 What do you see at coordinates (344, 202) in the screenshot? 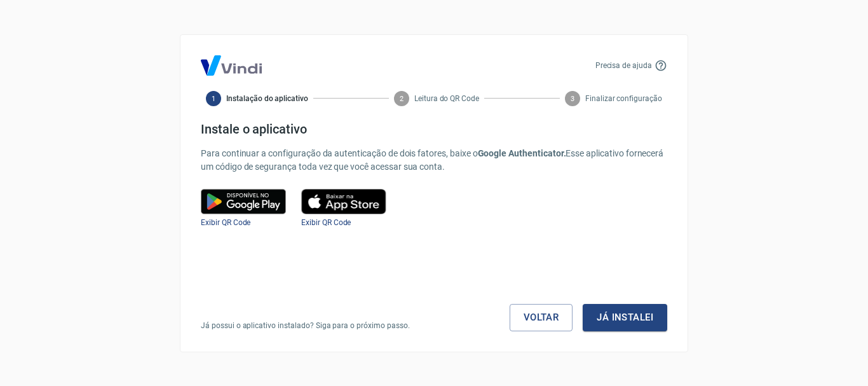
I see `img: play` at bounding box center [344, 202].